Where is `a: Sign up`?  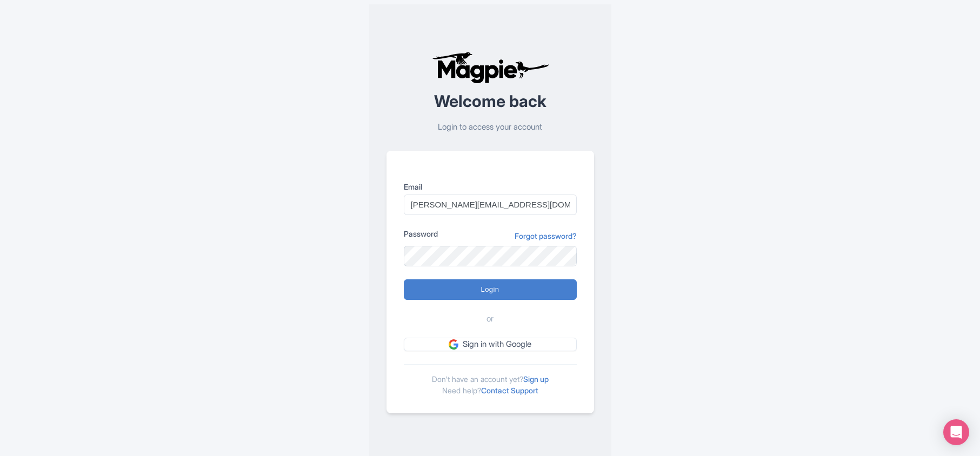 a: Sign up is located at coordinates (536, 379).